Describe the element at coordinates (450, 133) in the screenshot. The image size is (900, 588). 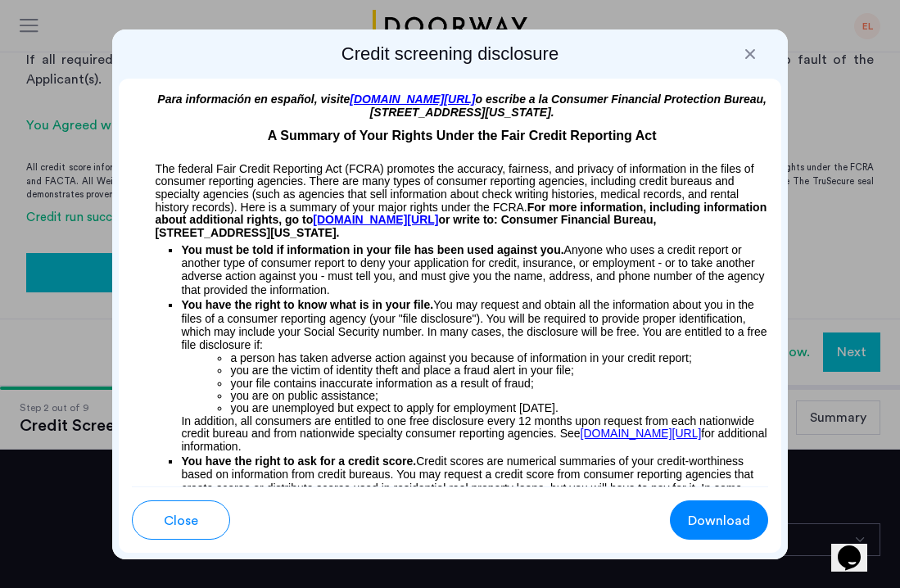
I see `p: A Summary of Your Rights Under the Fair Credit Reporting Act` at that location.